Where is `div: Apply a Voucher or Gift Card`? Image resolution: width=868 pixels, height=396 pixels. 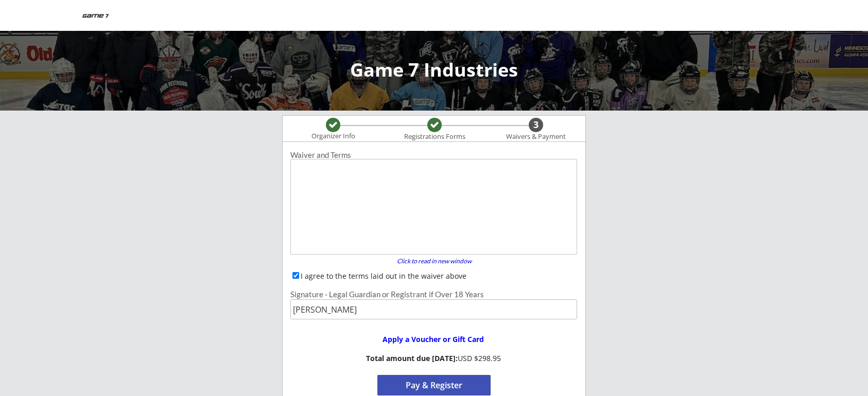
div: Apply a Voucher or Gift Card is located at coordinates (433, 339).